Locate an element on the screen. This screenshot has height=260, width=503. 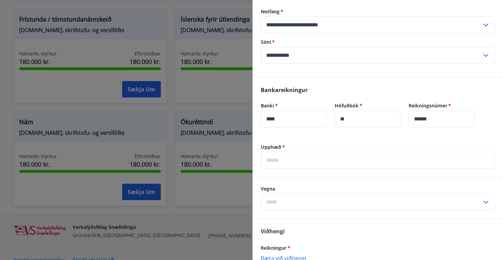
span: Bankareikningur is located at coordinates (284, 90).